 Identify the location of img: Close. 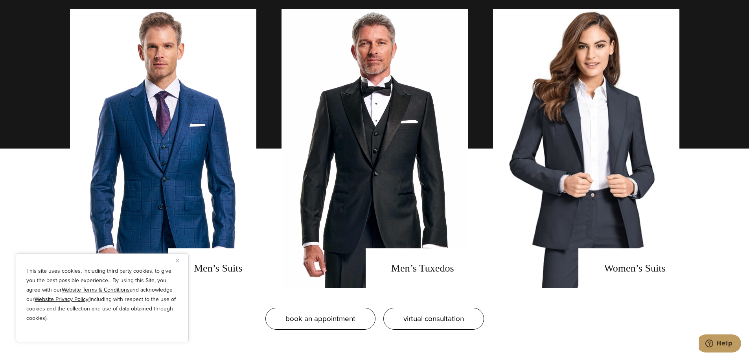
(177, 260).